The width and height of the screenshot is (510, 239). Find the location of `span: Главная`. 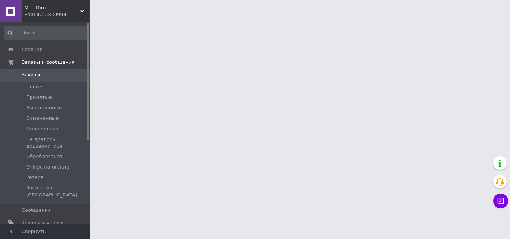

span: Главная is located at coordinates (32, 50).